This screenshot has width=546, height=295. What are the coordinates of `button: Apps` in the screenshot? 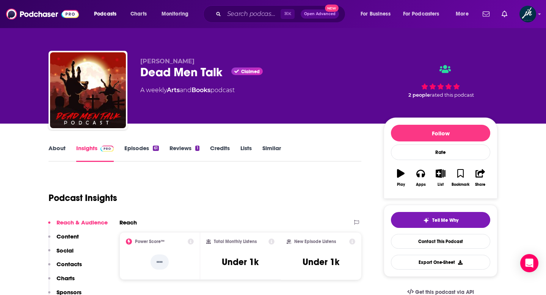 It's located at (421, 178).